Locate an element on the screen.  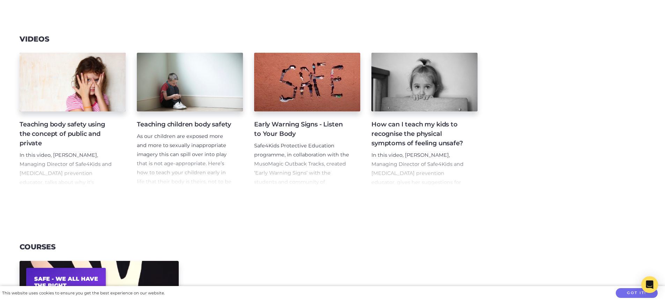
h3: Courses is located at coordinates (37, 247).